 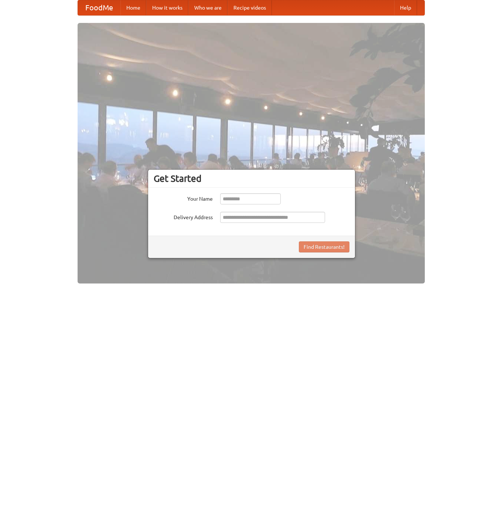 What do you see at coordinates (167, 8) in the screenshot?
I see `a: How it works` at bounding box center [167, 8].